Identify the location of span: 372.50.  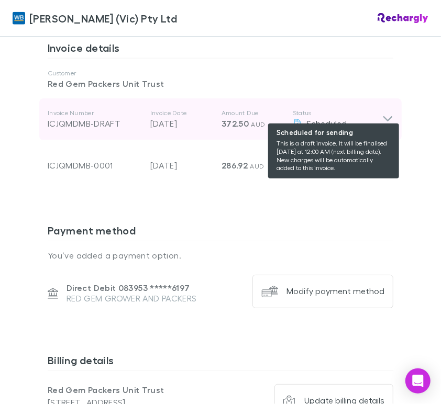
(235, 124).